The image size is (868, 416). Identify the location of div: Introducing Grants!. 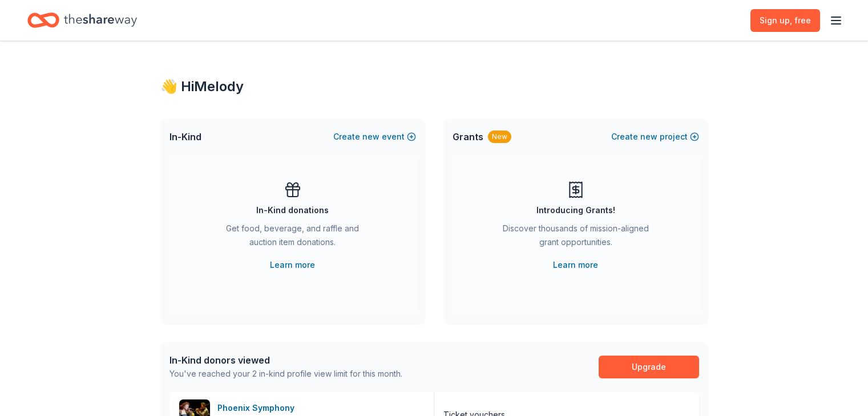
(576, 210).